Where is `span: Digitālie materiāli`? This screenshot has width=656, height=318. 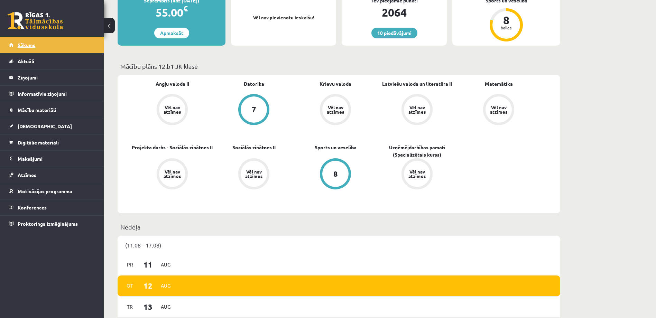 span: Digitālie materiāli is located at coordinates (38, 143).